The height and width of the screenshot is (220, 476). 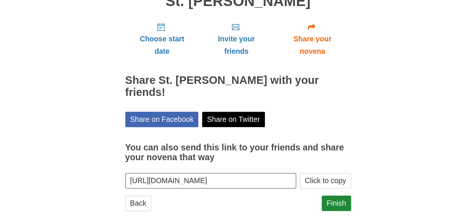 I want to click on a: Finish, so click(x=336, y=203).